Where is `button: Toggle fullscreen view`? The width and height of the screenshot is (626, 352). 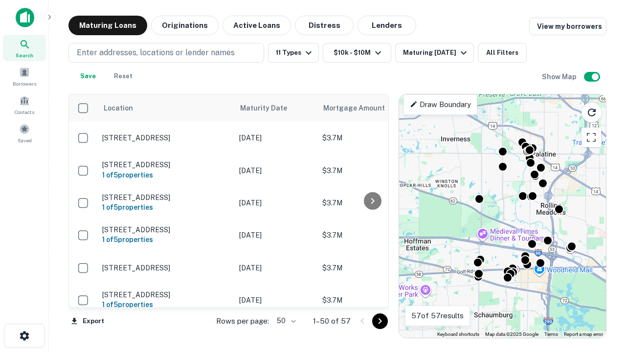 button: Toggle fullscreen view is located at coordinates (591, 137).